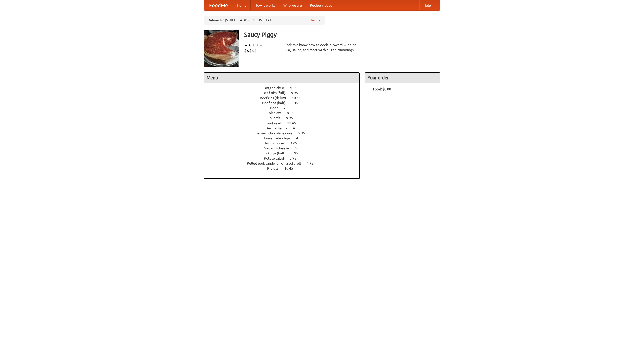  Describe the element at coordinates (279, 138) in the screenshot. I see `span: Housemade chips` at that location.